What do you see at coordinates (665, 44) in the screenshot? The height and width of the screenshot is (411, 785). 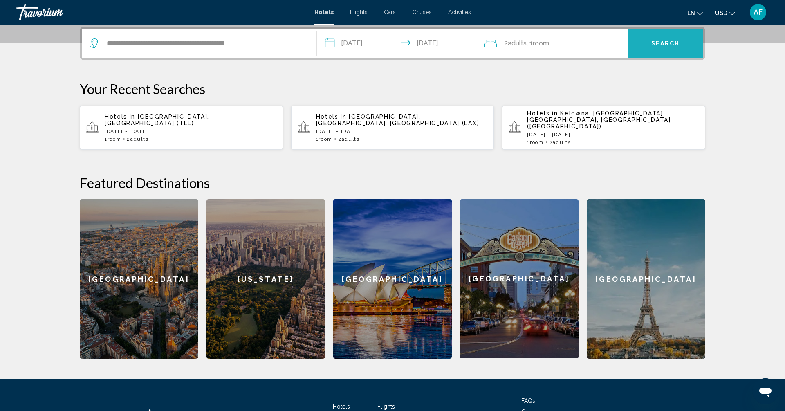 I see `span: Search` at bounding box center [665, 44].